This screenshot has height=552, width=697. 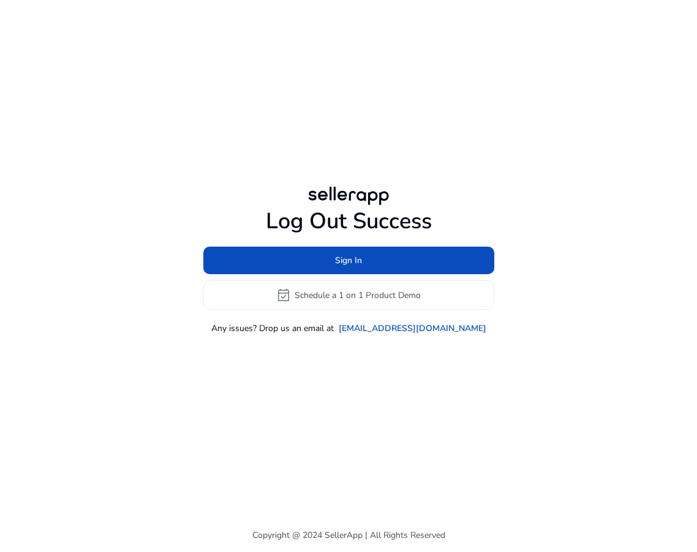 I want to click on p: Any issues? Drop us an email at, so click(x=272, y=328).